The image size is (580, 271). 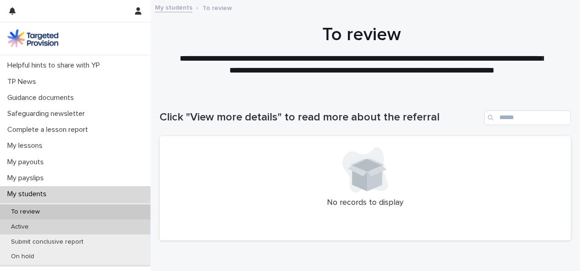 What do you see at coordinates (27, 162) in the screenshot?
I see `p: My payouts` at bounding box center [27, 162].